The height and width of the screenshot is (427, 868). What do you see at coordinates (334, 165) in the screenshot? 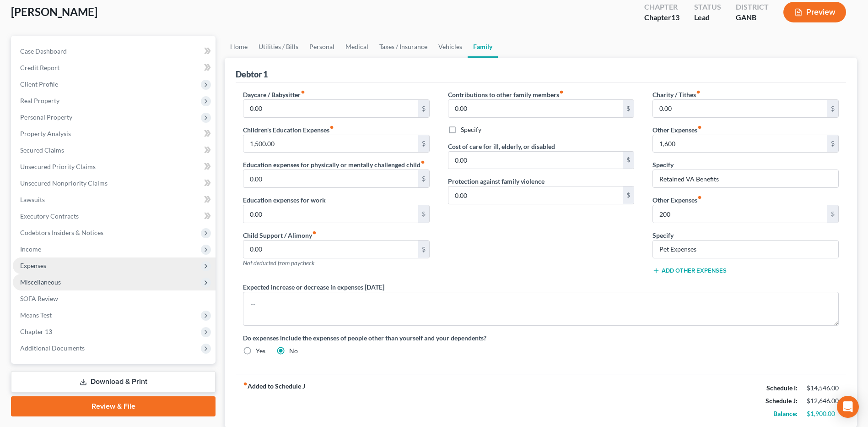
I see `label: Education expenses for physically or mentally challenged child` at bounding box center [334, 165].